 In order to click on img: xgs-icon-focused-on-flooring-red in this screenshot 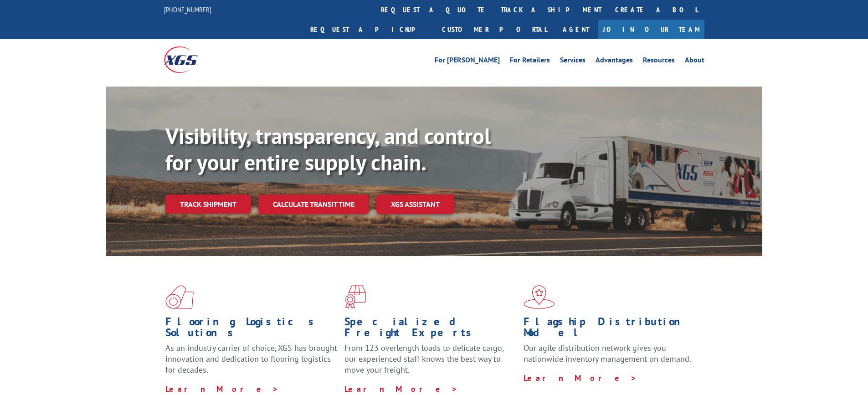, I will do `click(355, 297)`.